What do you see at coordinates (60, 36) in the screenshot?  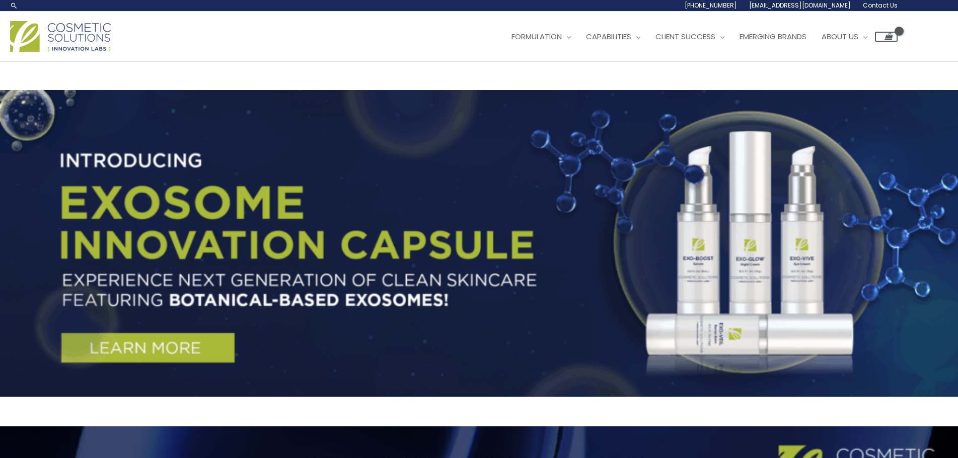 I see `img: Cosmetic Solutions Logo` at bounding box center [60, 36].